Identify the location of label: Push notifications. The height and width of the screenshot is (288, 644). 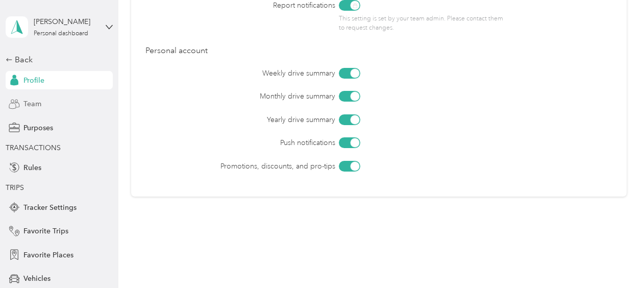
(269, 142).